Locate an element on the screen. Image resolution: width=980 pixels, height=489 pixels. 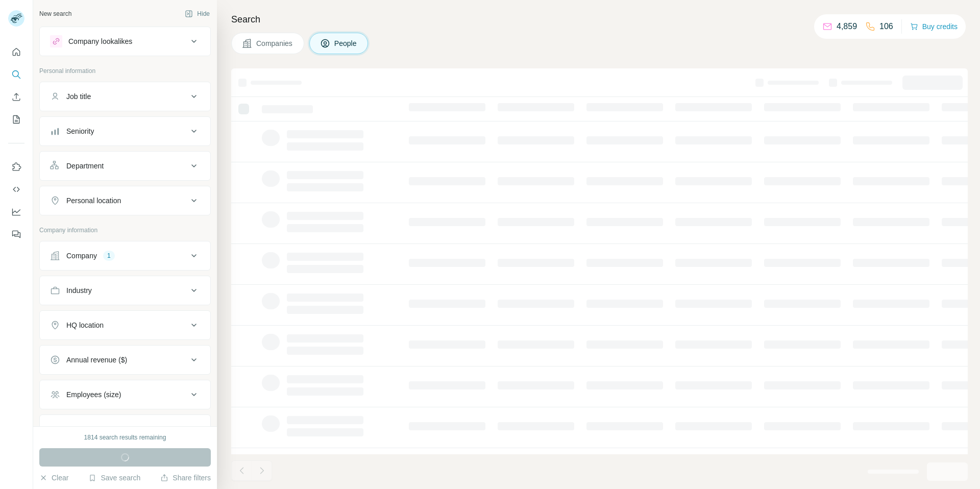
div: Seniority is located at coordinates (80, 131).